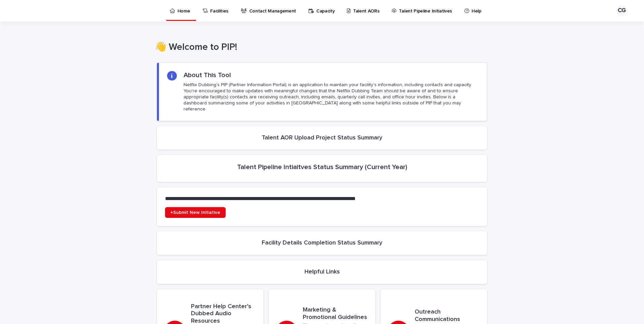 The width and height of the screenshot is (644, 324). Describe the element at coordinates (322, 272) in the screenshot. I see `h2: Helpful Links` at that location.